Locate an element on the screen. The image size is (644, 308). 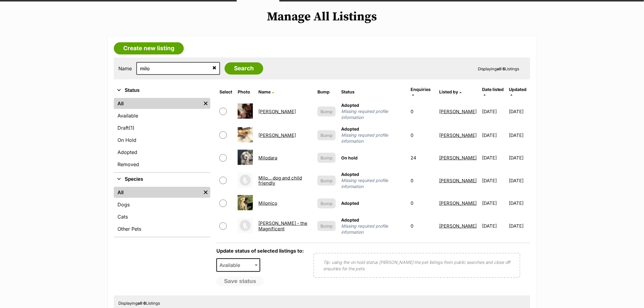
a: Cats is located at coordinates (162, 217).